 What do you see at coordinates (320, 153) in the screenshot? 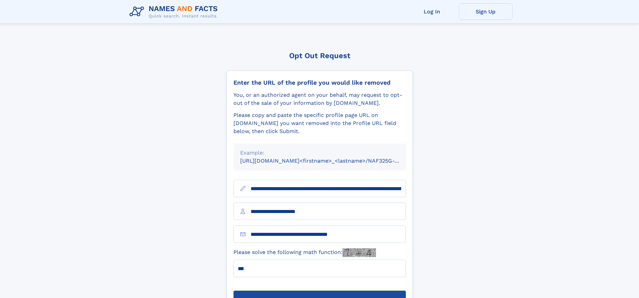
I see `div: Example:` at bounding box center [320, 153].